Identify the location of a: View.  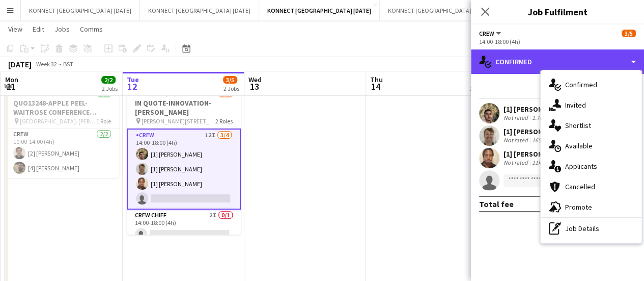
(16, 29).